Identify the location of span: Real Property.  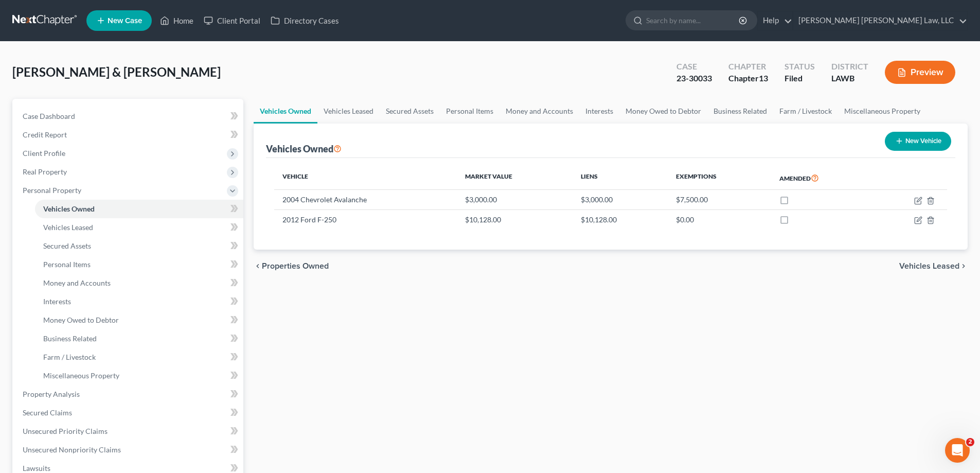
(45, 171).